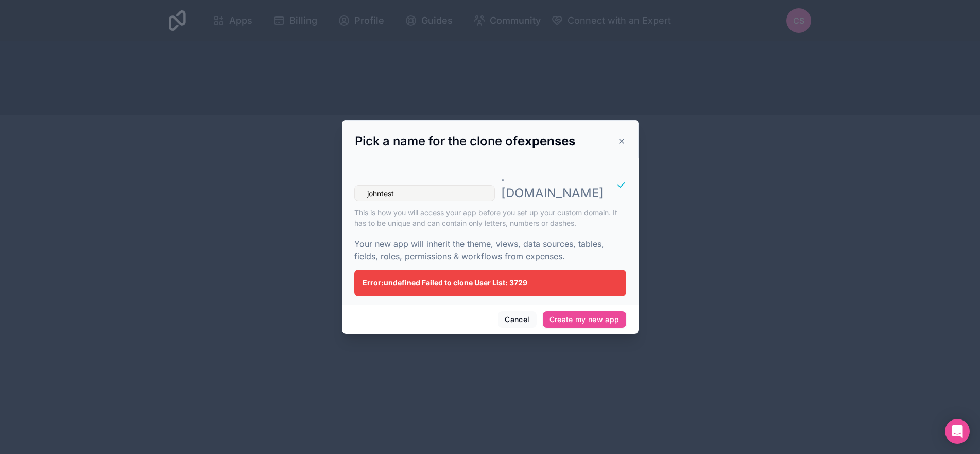  What do you see at coordinates (424, 193) in the screenshot?
I see `input: app` at bounding box center [424, 193].